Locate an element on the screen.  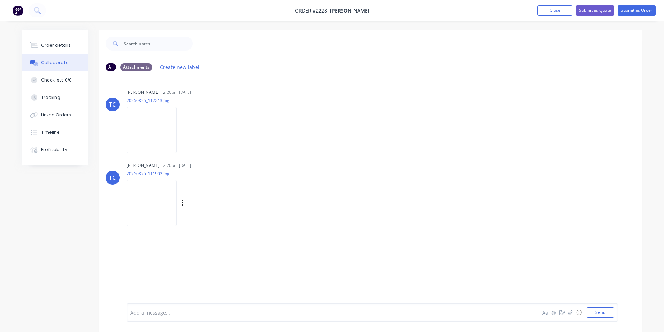
div: Timeline is located at coordinates (50, 132).